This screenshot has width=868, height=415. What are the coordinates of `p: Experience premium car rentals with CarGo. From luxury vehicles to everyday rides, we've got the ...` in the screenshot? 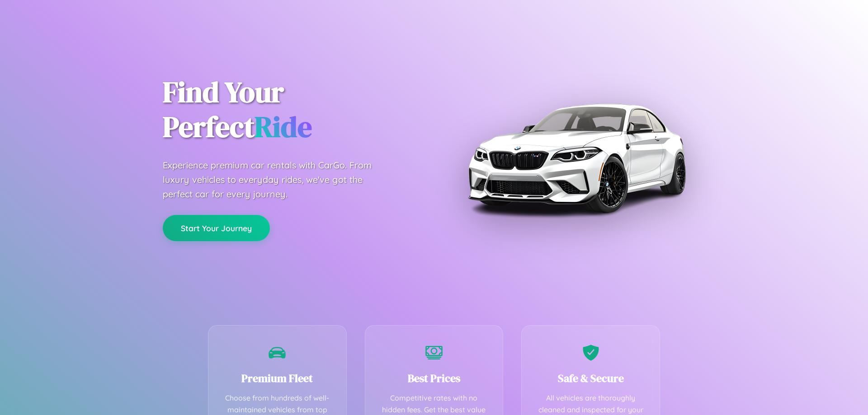 It's located at (276, 180).